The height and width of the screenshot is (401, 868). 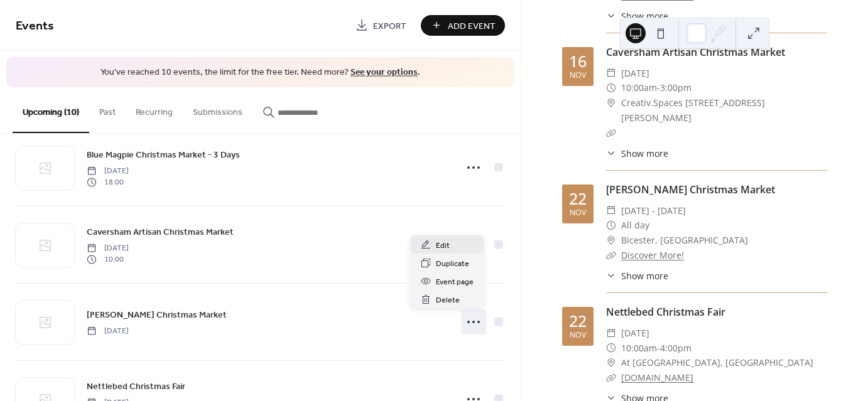 What do you see at coordinates (384, 72) in the screenshot?
I see `a: See your options` at bounding box center [384, 72].